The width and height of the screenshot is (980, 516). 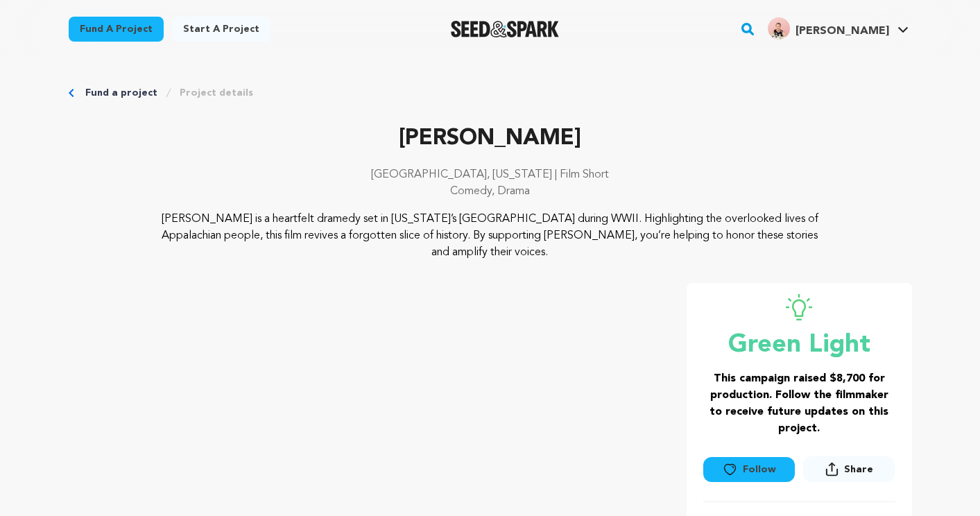 What do you see at coordinates (505, 29) in the screenshot?
I see `a: Seed&Spark Homepage` at bounding box center [505, 29].